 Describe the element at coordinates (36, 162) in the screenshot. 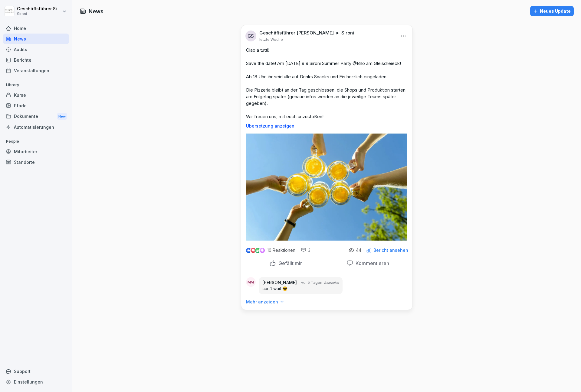

I see `div: Standorte` at that location.